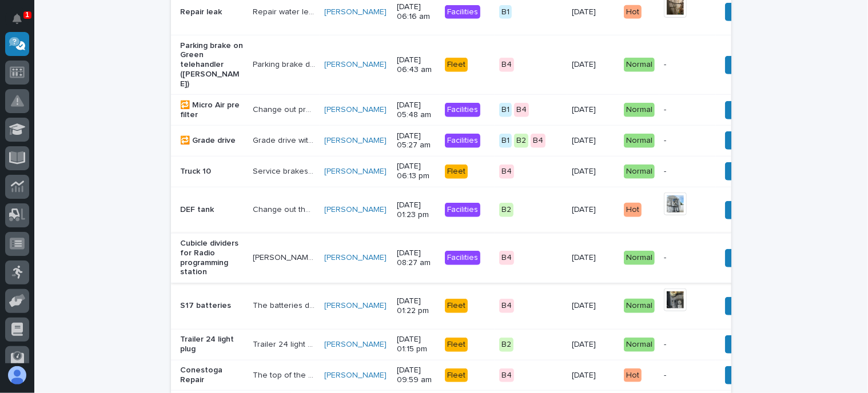 The width and height of the screenshot is (868, 393). Describe the element at coordinates (514, 110) in the screenshot. I see `tr: 🔁 Micro Air pre filterChange out pre filters every two weeksChange out pre filters every two week...` at that location.